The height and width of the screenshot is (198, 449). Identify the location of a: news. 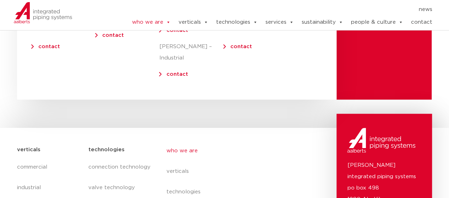
(425, 10).